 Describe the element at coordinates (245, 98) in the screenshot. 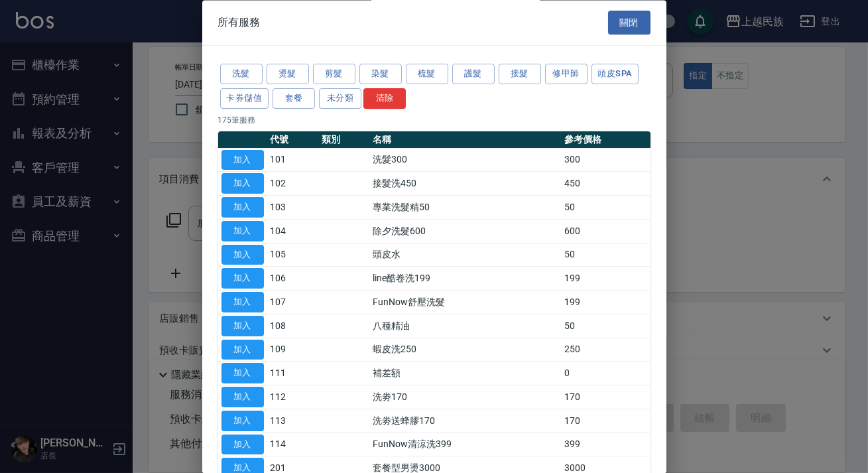

I see `button: 卡券儲值` at that location.